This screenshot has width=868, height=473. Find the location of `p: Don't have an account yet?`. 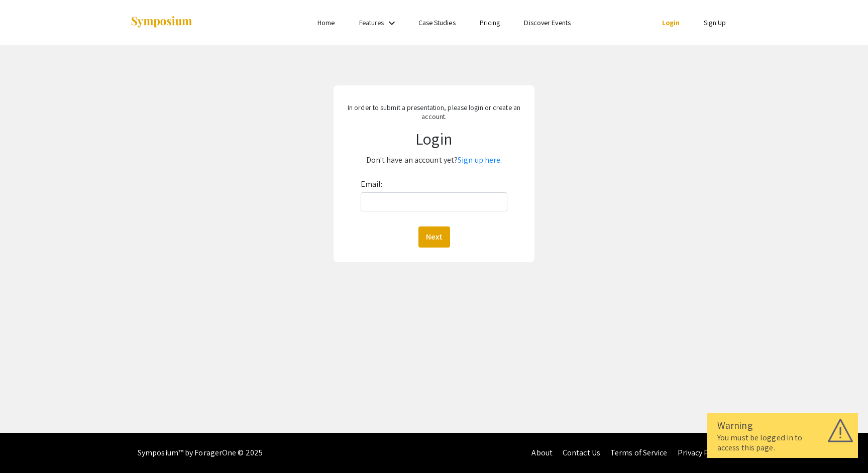

p: Don't have an account yet? is located at coordinates (434, 161).